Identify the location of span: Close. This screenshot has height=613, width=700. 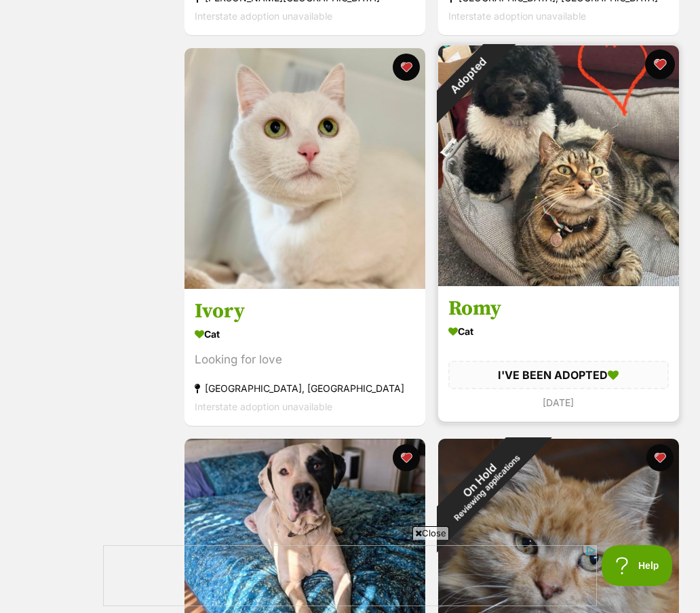
(430, 533).